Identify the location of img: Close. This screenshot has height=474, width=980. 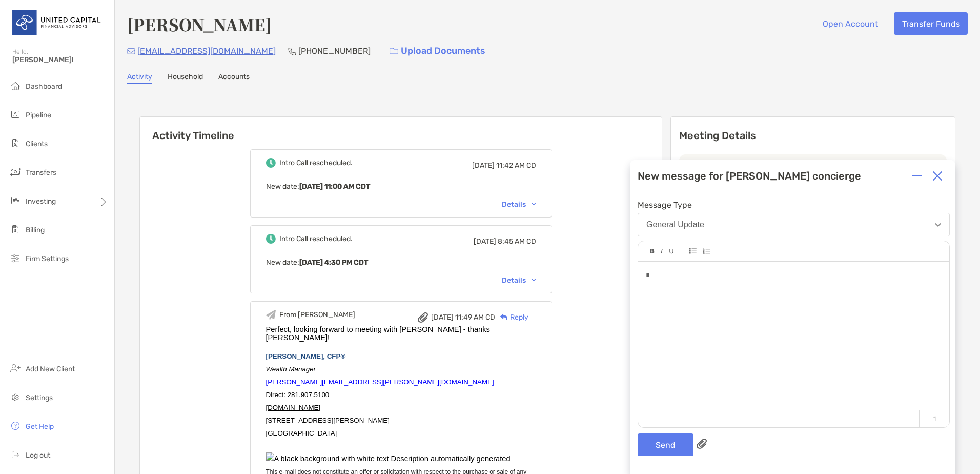
(938, 176).